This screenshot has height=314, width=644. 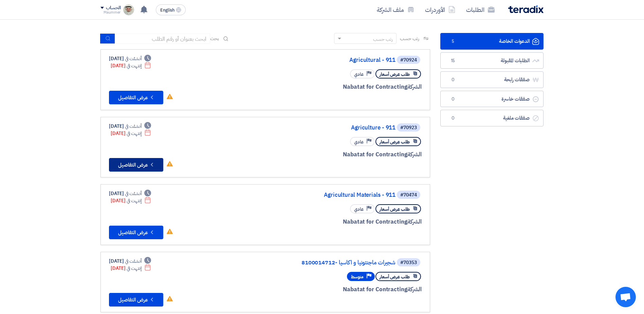 I want to click on div: رتب حسب, so click(x=383, y=39).